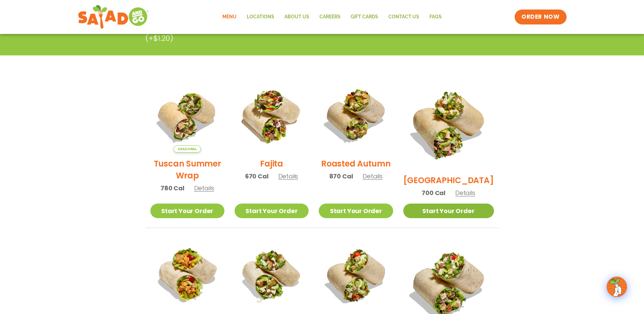 This screenshot has height=314, width=644. Describe the element at coordinates (187, 275) in the screenshot. I see `img: Product photo for Buffalo Chicken Wrap` at that location.